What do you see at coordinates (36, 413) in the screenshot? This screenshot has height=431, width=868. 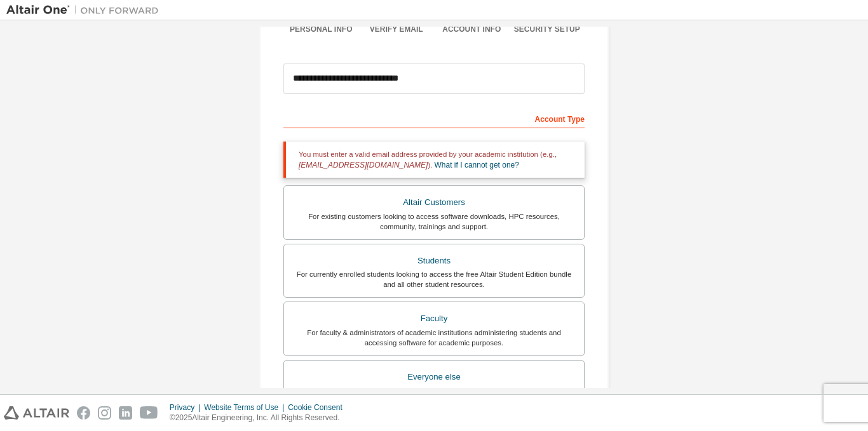 I see `img: altair_logo.svg` at bounding box center [36, 413].